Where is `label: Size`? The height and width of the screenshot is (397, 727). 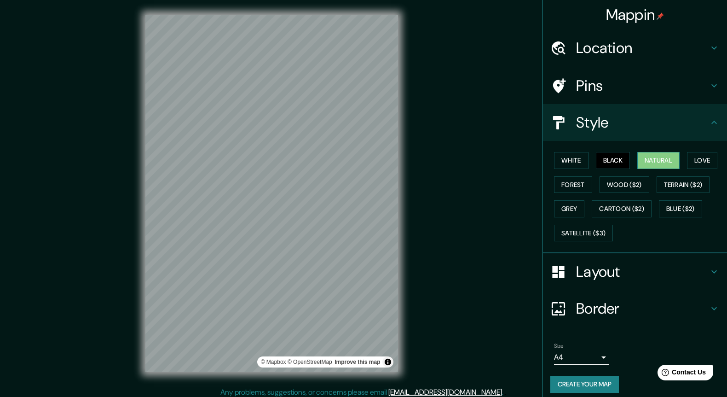
label: Size is located at coordinates (559, 346).